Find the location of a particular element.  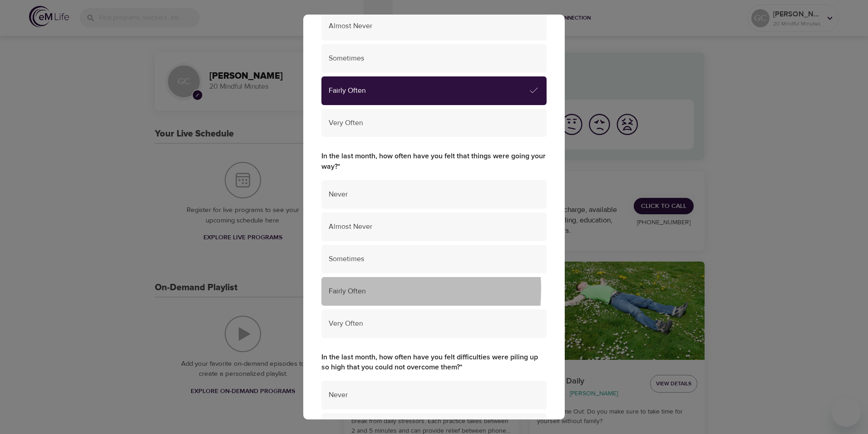

label: In the last month, how often have you felt difficulties were piling up so high that you could not... is located at coordinates (434, 363).